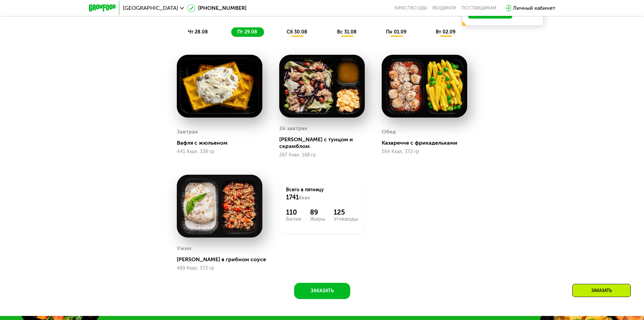 The image size is (644, 320). I want to click on span: сб 30.08, so click(297, 32).